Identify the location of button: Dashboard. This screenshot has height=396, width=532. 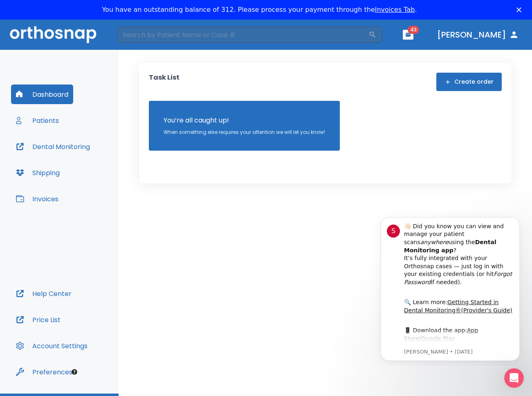
(42, 94).